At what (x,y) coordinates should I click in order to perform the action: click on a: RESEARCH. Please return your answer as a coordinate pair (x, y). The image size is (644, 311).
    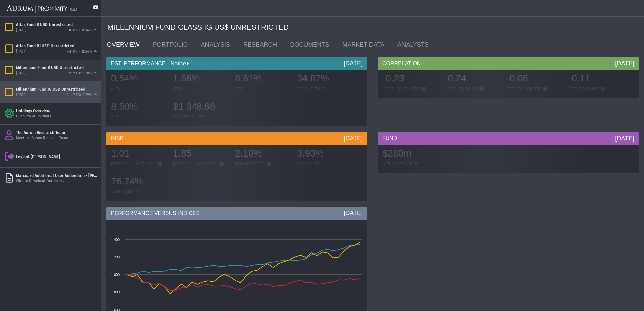
    Looking at the image, I should click on (261, 45).